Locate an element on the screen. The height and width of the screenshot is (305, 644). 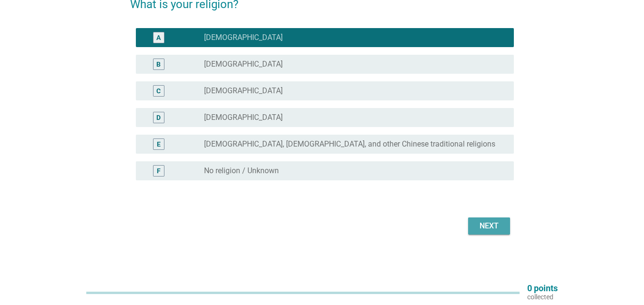
div: D is located at coordinates (158, 118).